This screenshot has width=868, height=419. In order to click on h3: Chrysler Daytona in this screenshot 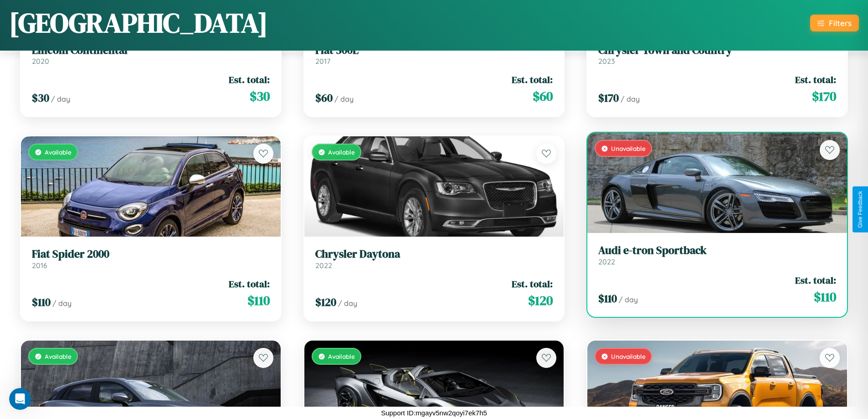, I will do `click(435, 254)`.